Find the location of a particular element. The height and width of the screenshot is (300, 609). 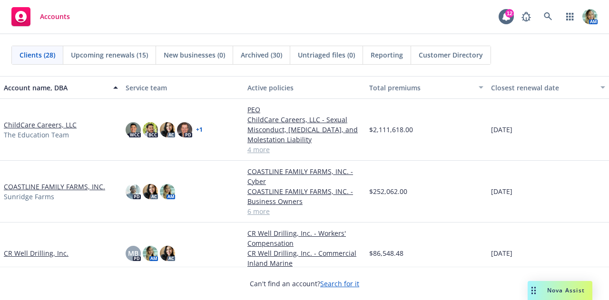

a: COASTLINE FAMILY FARMS, INC. - Business Owners is located at coordinates (305, 197).